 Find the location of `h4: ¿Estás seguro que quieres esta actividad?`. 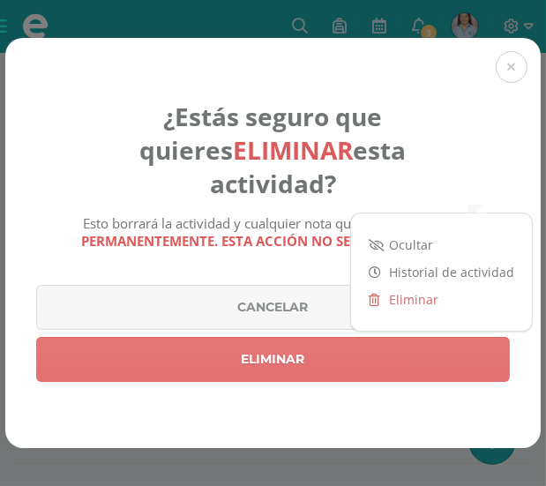

h4: ¿Estás seguro que quieres esta actividad? is located at coordinates (273, 150).